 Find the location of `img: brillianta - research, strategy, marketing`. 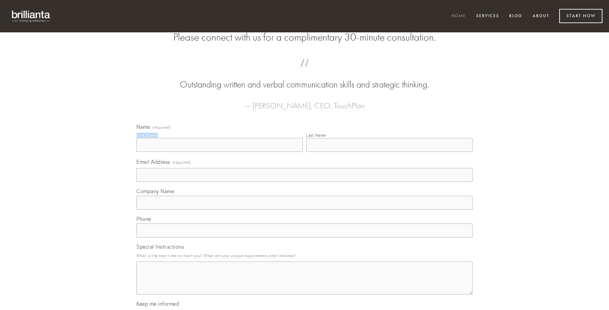

img: brillianta - research, strategy, marketing is located at coordinates (31, 16).